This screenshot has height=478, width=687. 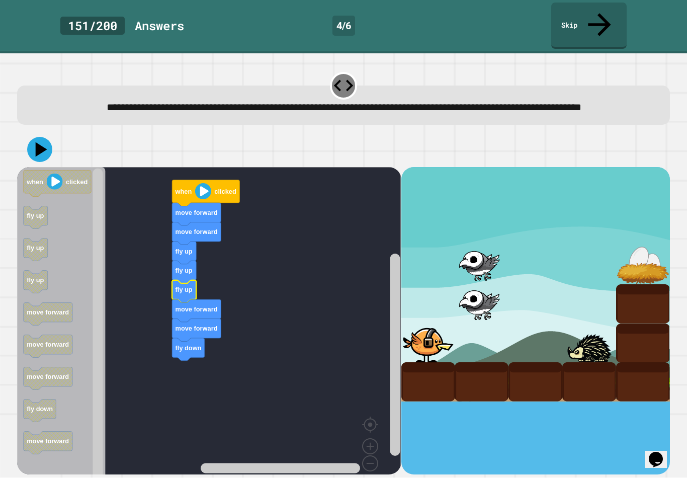 I want to click on div: 4 / 6, so click(x=343, y=26).